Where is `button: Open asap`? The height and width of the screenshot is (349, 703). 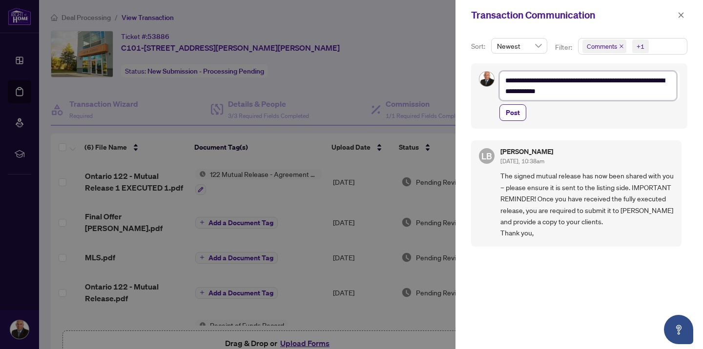
button: Open asap is located at coordinates (678, 330).